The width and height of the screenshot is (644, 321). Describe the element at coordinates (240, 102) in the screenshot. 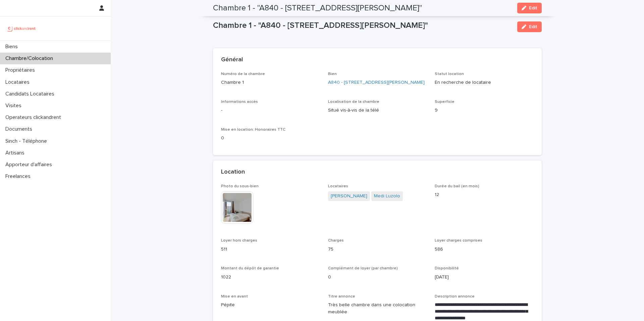

I see `span: Informations accès` at that location.